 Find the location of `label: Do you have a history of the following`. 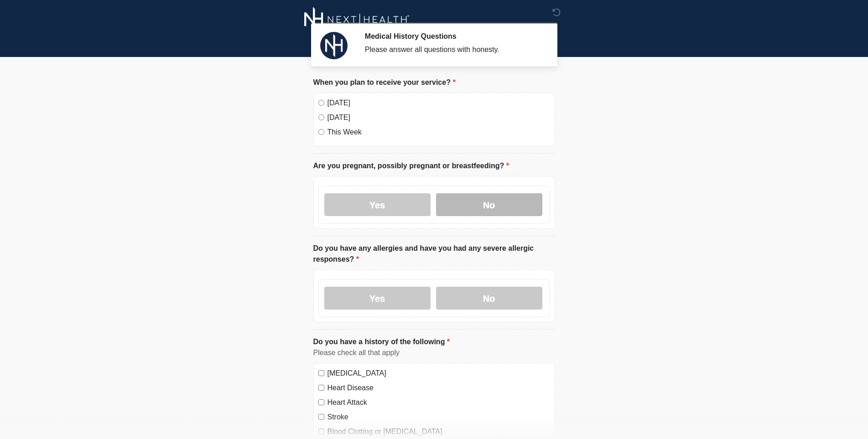

label: Do you have a history of the following is located at coordinates (382, 342).